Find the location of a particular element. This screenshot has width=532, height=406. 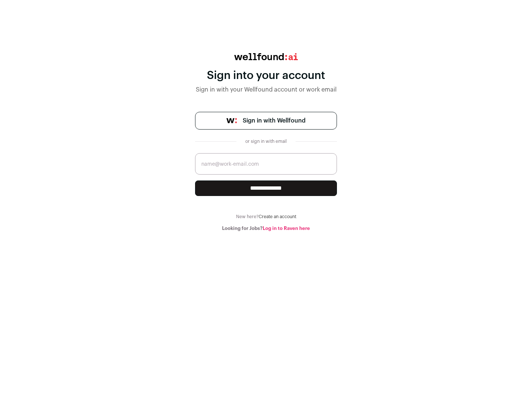

div: New here? is located at coordinates (266, 216).